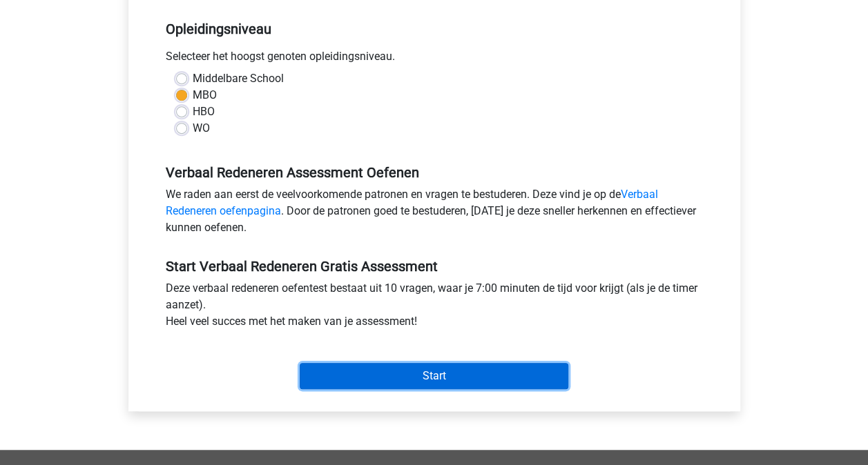  Describe the element at coordinates (434, 214) in the screenshot. I see `div: We raden aan eerst de veelvoorkomende patronen en vragen te bestuderen. Deze vind je op de . Door...` at that location.